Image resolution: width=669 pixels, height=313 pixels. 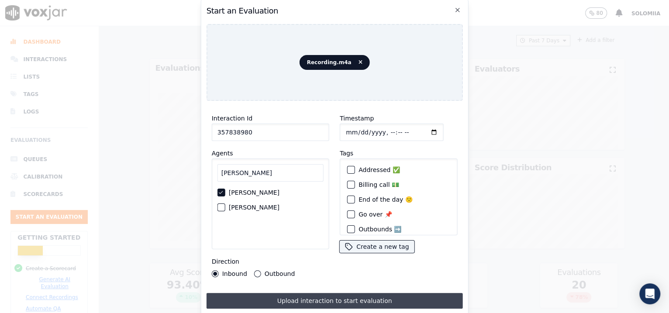 What do you see at coordinates (334, 62) in the screenshot?
I see `span: Recording.m4a` at bounding box center [334, 62].